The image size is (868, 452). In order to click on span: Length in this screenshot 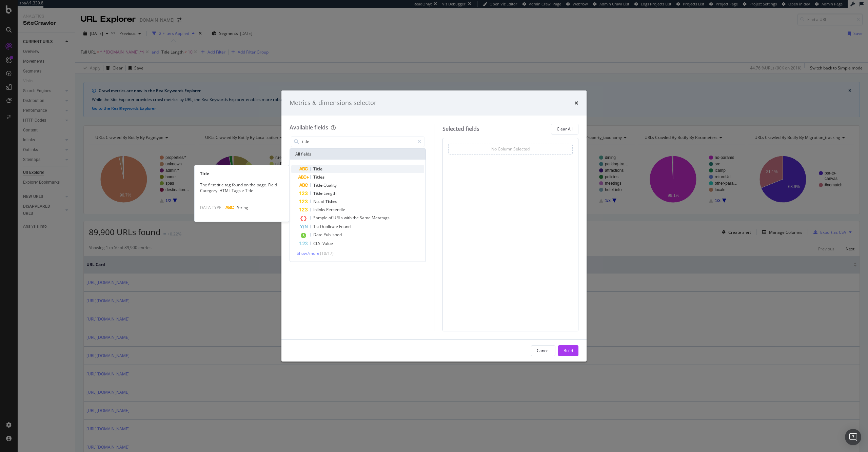, I will do `click(330, 193)`.